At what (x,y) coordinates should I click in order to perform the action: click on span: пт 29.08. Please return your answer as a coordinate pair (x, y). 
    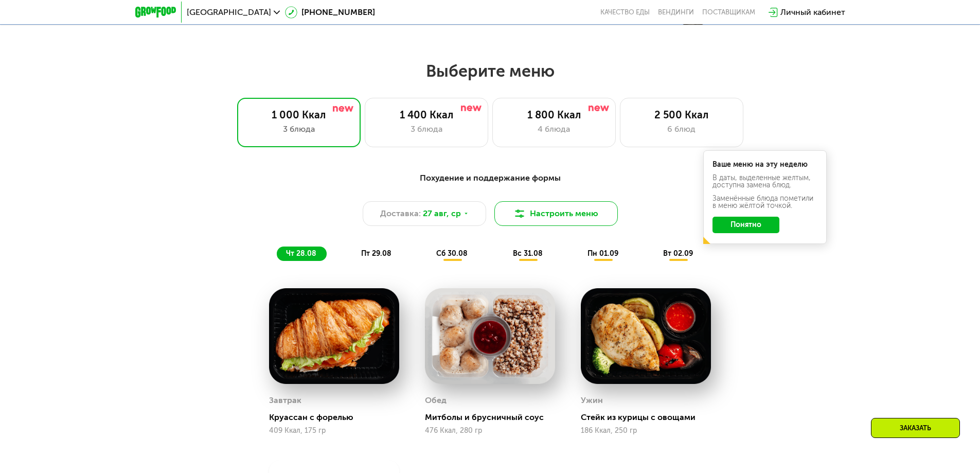
    Looking at the image, I should click on (376, 253).